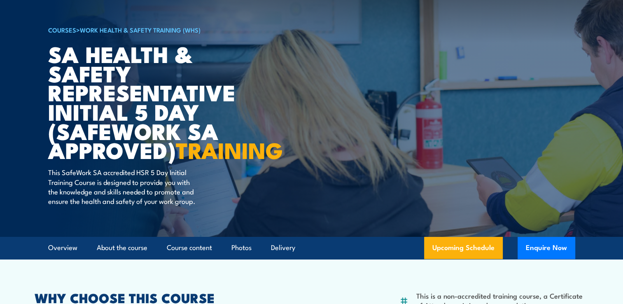  I want to click on a: COURSES, so click(62, 30).